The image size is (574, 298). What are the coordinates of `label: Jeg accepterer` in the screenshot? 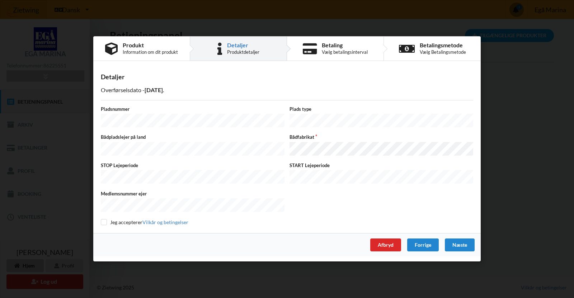 It's located at (145, 222).